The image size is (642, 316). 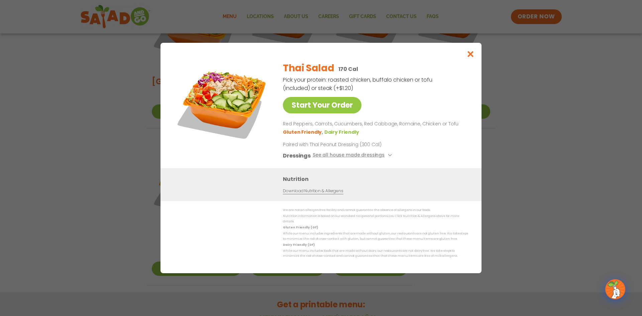 I want to click on li: Dairy Friendly, so click(x=342, y=132).